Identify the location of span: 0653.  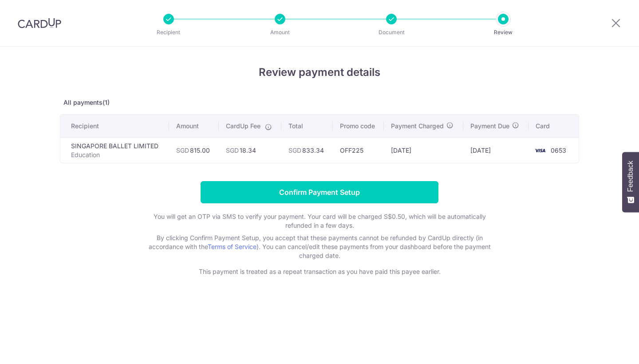
(559, 150).